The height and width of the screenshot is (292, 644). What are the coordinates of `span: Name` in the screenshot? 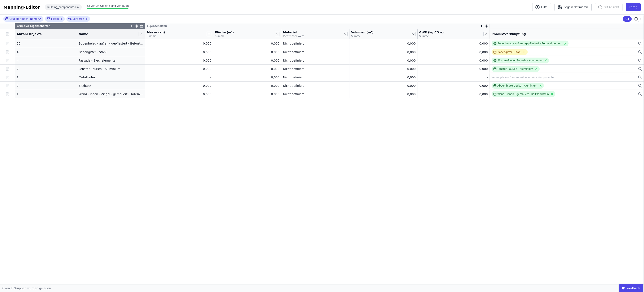 It's located at (83, 34).